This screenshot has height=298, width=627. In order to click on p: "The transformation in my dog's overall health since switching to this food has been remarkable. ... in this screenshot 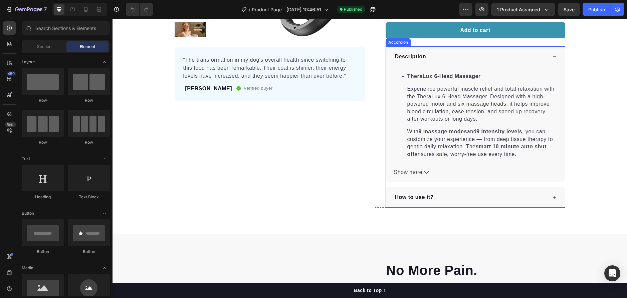, I will do `click(157, 49)`.